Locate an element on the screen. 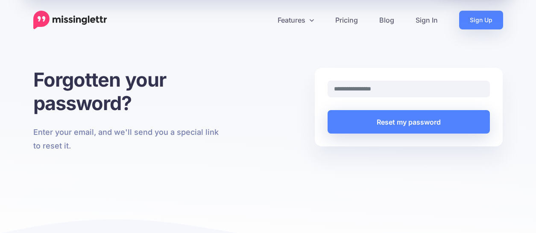 This screenshot has height=233, width=536. a: Sign Up is located at coordinates (481, 20).